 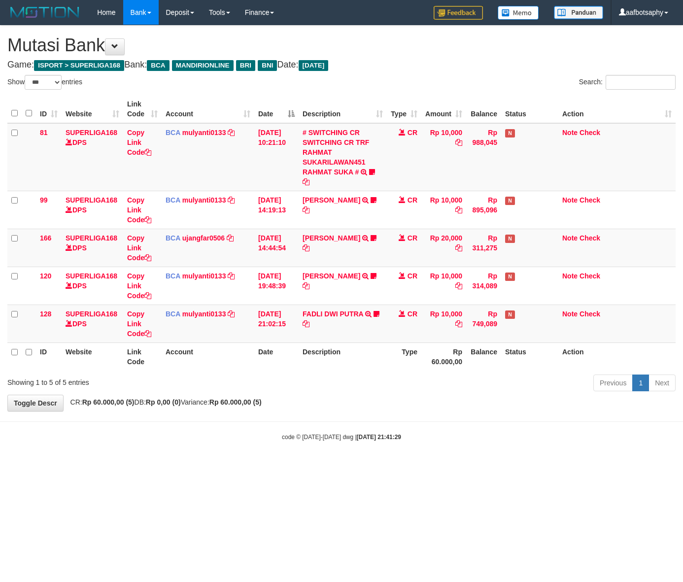 What do you see at coordinates (342, 65) in the screenshot?
I see `h4: Game: Bank: Date:` at bounding box center [342, 65].